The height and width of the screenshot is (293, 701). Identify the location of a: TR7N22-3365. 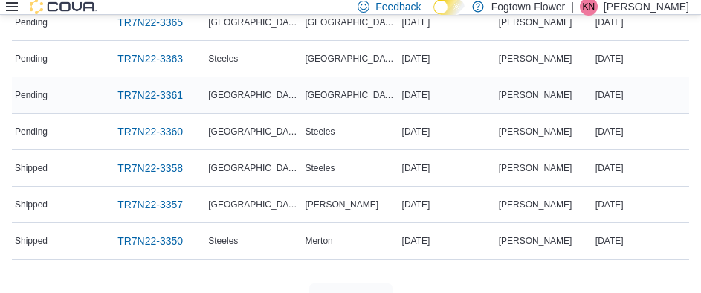
(150, 22).